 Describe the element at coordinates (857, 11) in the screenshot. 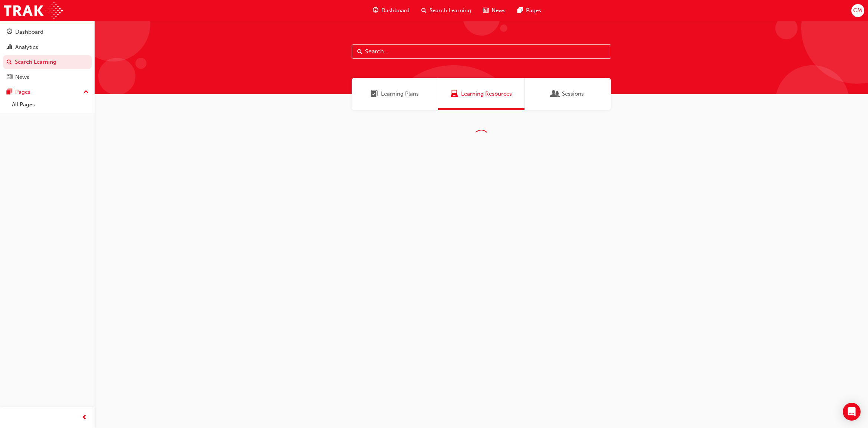

I see `span: CM` at that location.